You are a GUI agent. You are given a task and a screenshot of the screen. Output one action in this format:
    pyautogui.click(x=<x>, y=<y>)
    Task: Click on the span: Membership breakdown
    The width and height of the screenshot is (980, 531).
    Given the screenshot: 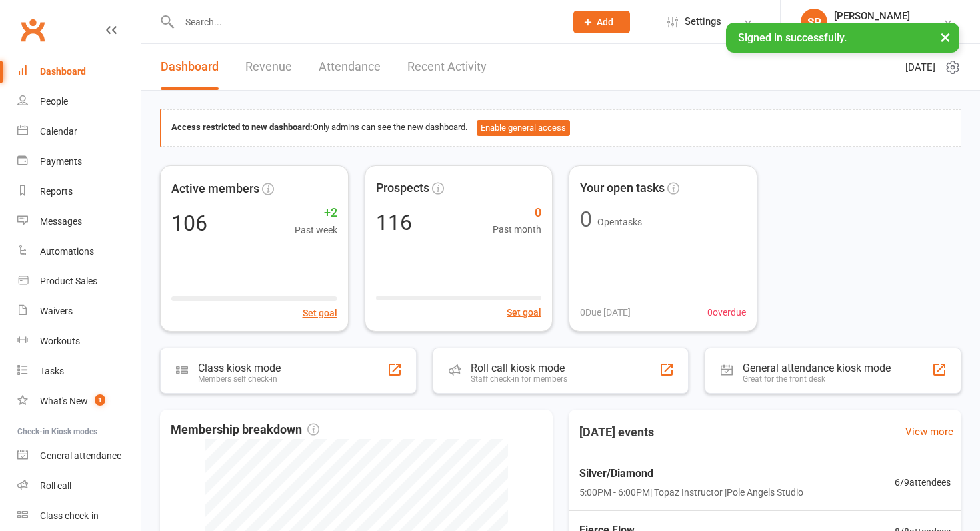 What is the action you would take?
    pyautogui.click(x=245, y=430)
    